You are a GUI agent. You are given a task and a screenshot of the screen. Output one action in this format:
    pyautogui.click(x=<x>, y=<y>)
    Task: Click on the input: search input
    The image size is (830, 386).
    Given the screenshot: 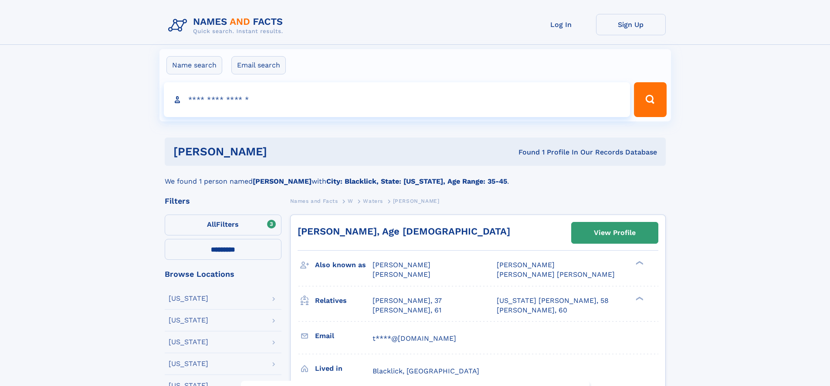 What is the action you would take?
    pyautogui.click(x=397, y=100)
    